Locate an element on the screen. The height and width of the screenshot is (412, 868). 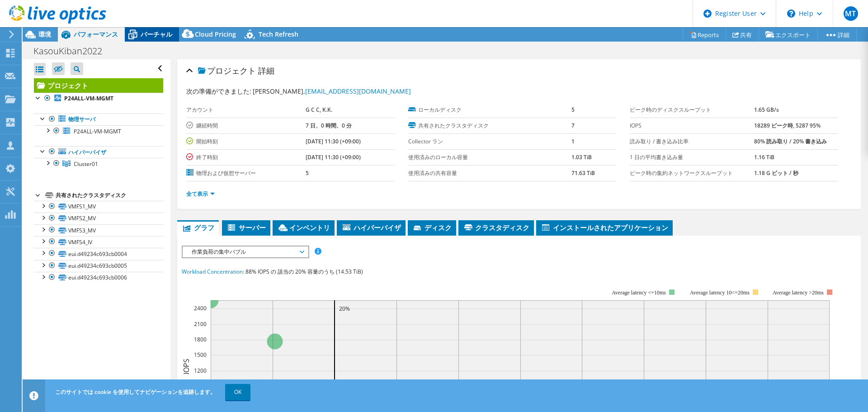
a: 物理サーバ is located at coordinates (98, 120).